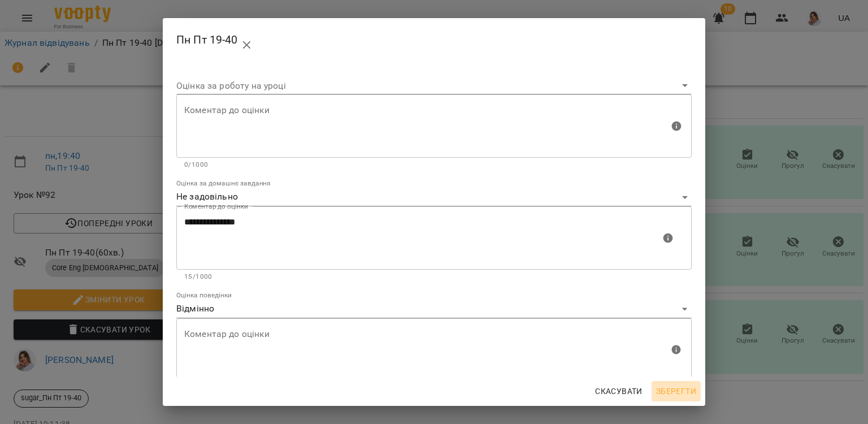 The image size is (868, 424). What do you see at coordinates (676, 391) in the screenshot?
I see `span: Зберегти` at bounding box center [676, 391].